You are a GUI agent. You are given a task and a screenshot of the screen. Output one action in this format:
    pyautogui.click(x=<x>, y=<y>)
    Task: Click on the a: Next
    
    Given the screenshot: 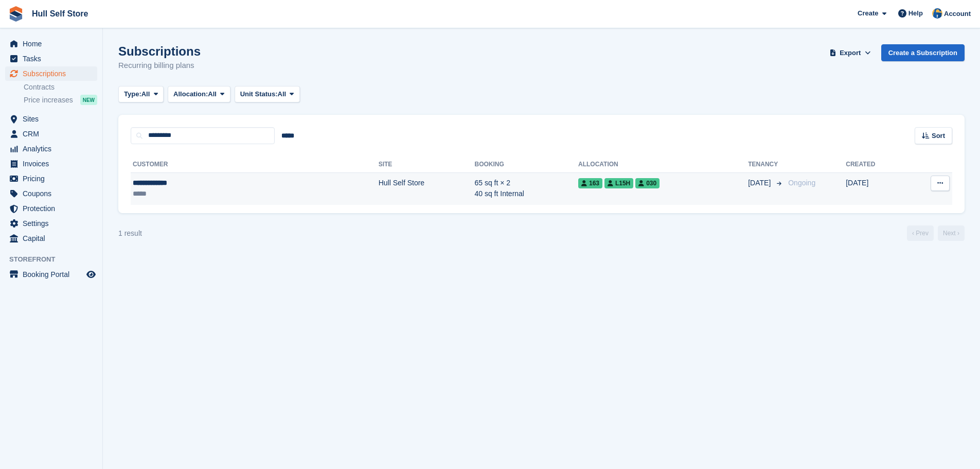 What is the action you would take?
    pyautogui.click(x=951, y=233)
    